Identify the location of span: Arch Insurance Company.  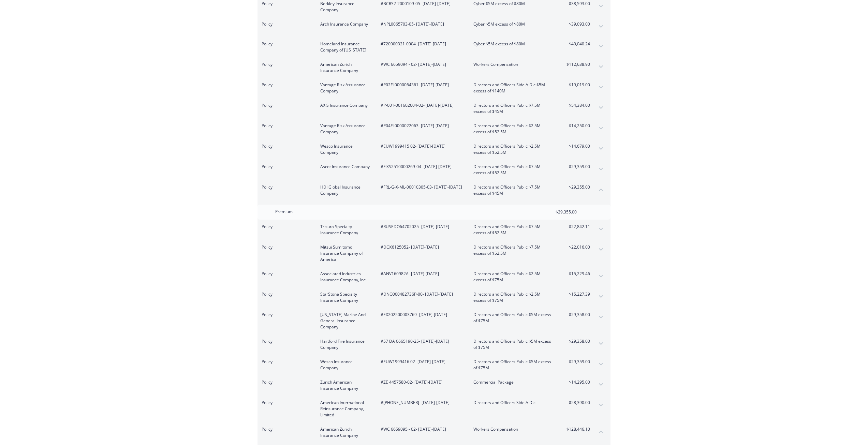
(345, 24).